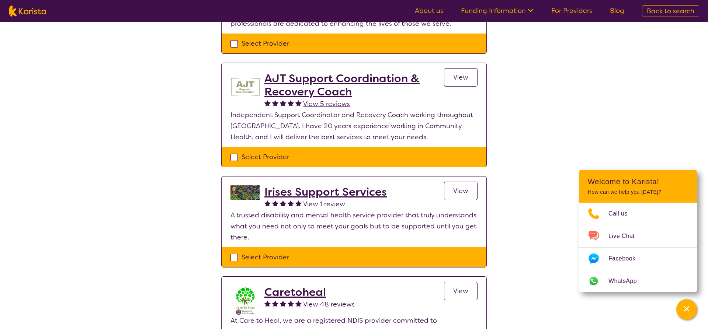 Image resolution: width=708 pixels, height=329 pixels. I want to click on a: Caretoheal, so click(309, 292).